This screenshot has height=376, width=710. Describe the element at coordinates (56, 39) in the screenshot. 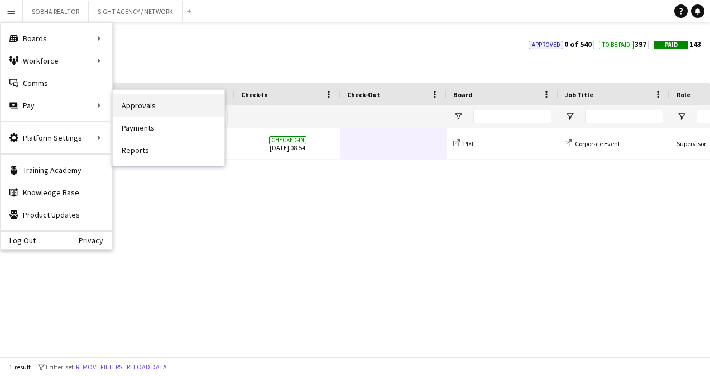

I see `div: Boards` at that location.